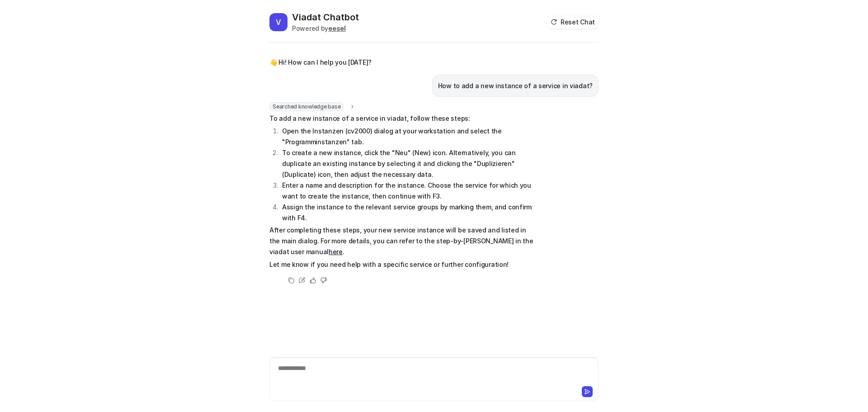 The width and height of the screenshot is (868, 412). I want to click on p: Let me know if you need help with a specific service or further configuration!, so click(401, 264).